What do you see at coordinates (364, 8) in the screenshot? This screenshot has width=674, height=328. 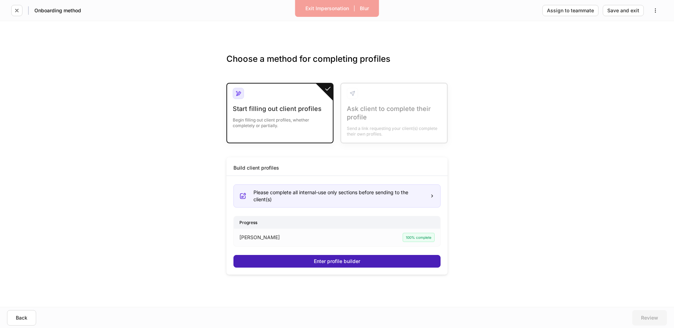 I see `button: Blur` at bounding box center [364, 8].